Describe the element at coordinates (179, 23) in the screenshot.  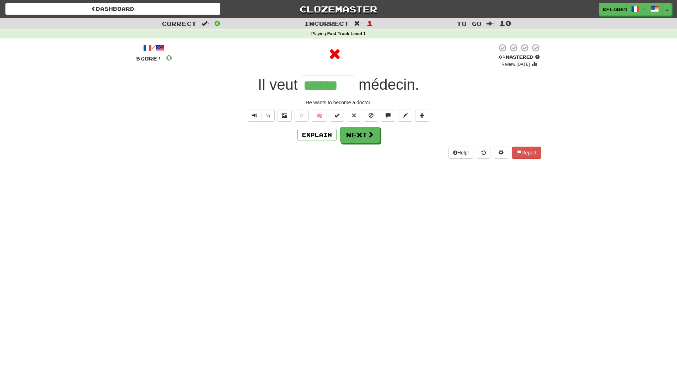
I see `span: Correct` at that location.